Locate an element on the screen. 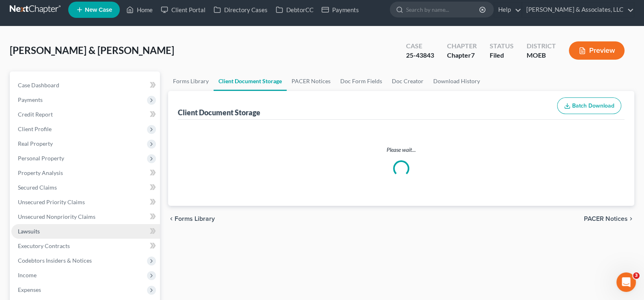 The height and width of the screenshot is (300, 644). span: Client Profile is located at coordinates (35, 129).